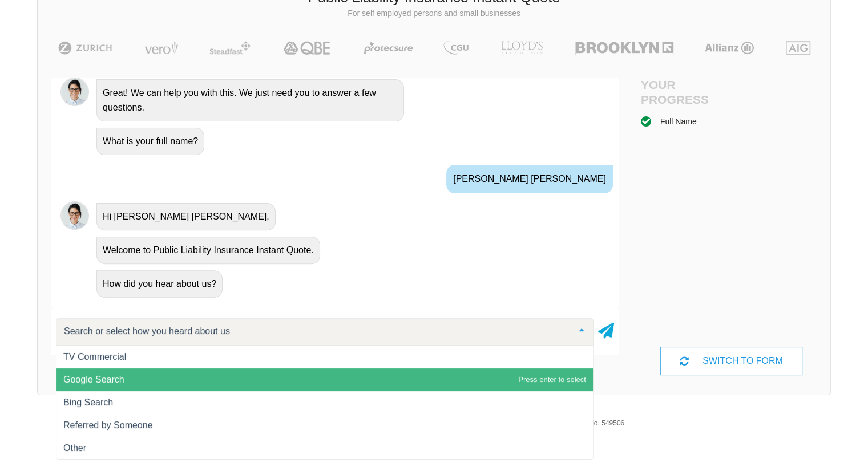 This screenshot has width=868, height=471. Describe the element at coordinates (729, 48) in the screenshot. I see `img: Allianz | Public Liability Insurance` at that location.